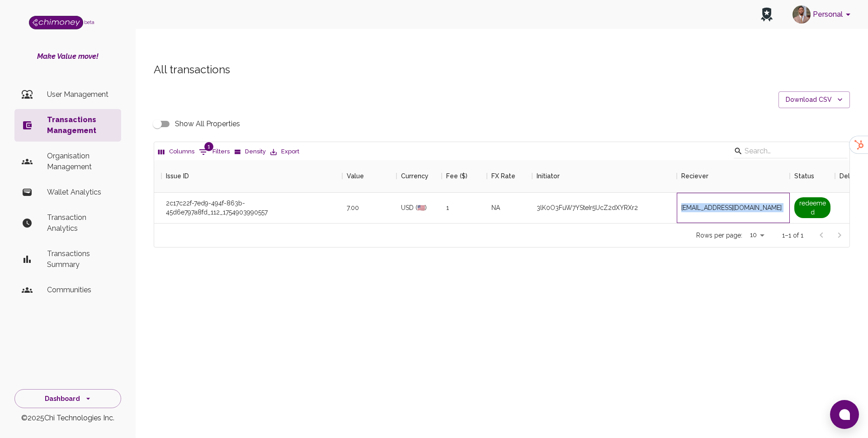  I want to click on div: Search, so click(791, 152).